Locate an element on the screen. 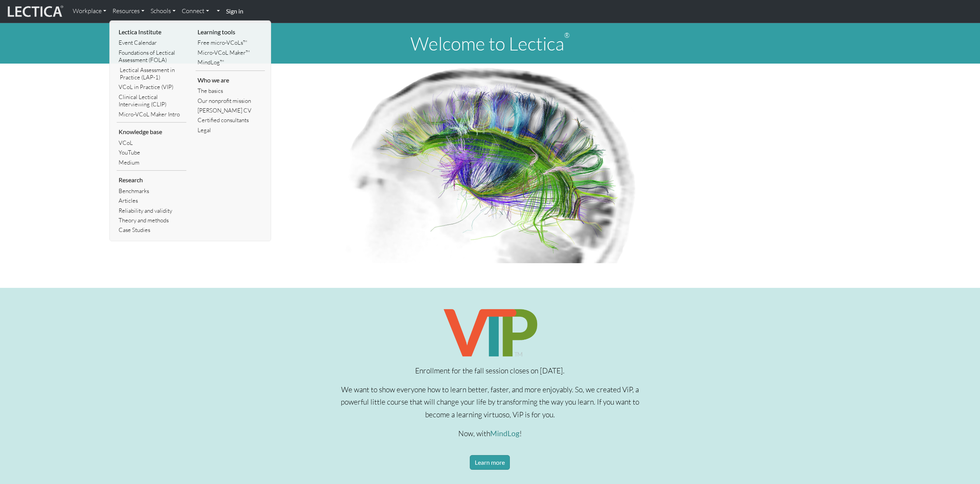 This screenshot has width=980, height=484. a: VCoL in Practice (VIP) is located at coordinates (151, 87).